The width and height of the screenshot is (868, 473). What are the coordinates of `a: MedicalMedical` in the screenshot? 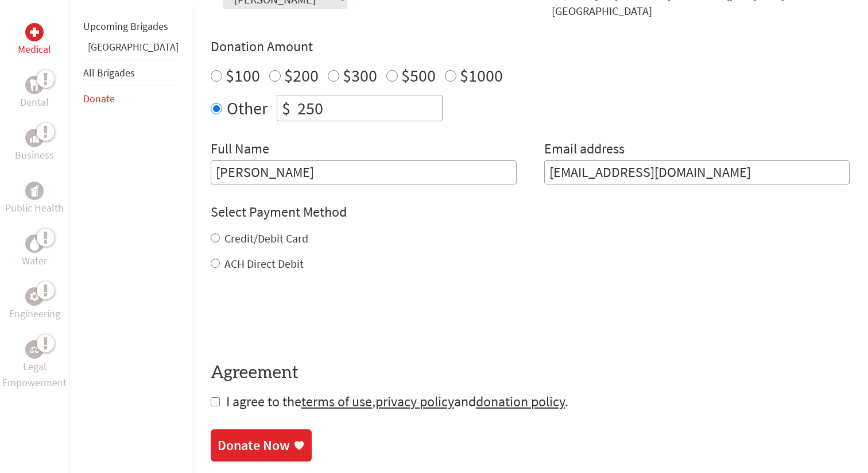 It's located at (35, 40).